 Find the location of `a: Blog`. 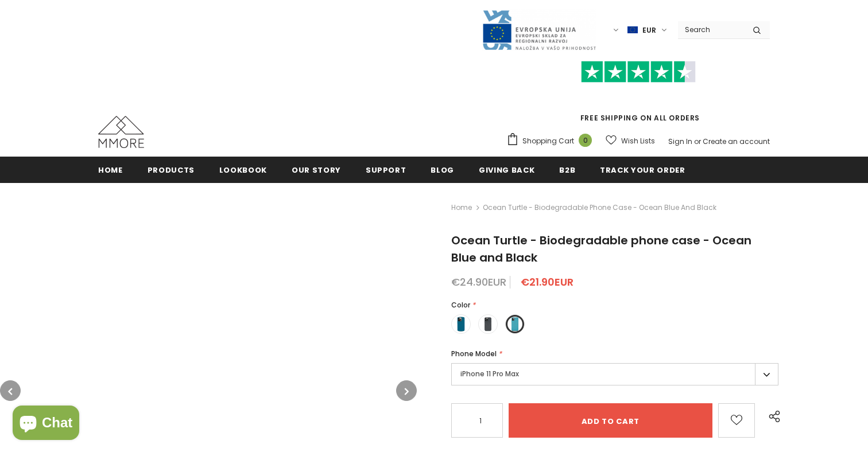

a: Blog is located at coordinates (442, 169).